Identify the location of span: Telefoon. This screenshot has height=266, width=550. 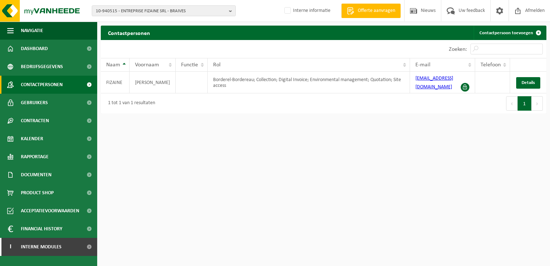
(491, 65).